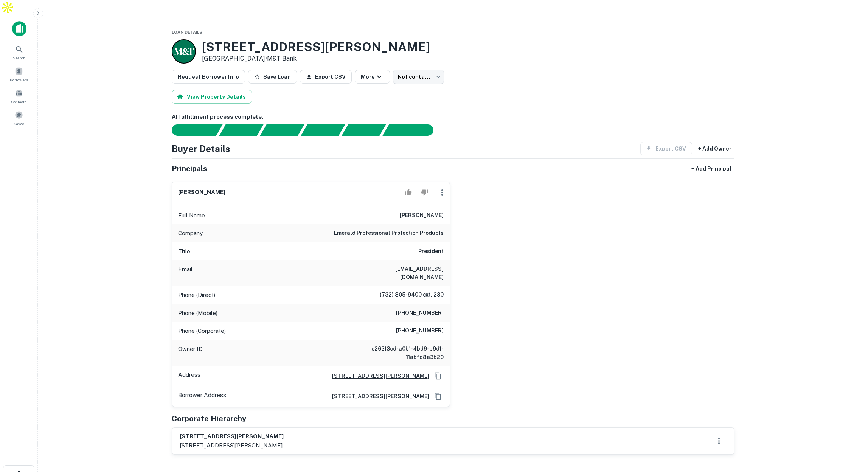 This screenshot has width=868, height=472. Describe the element at coordinates (19, 74) in the screenshot. I see `a: Borrowers` at that location.